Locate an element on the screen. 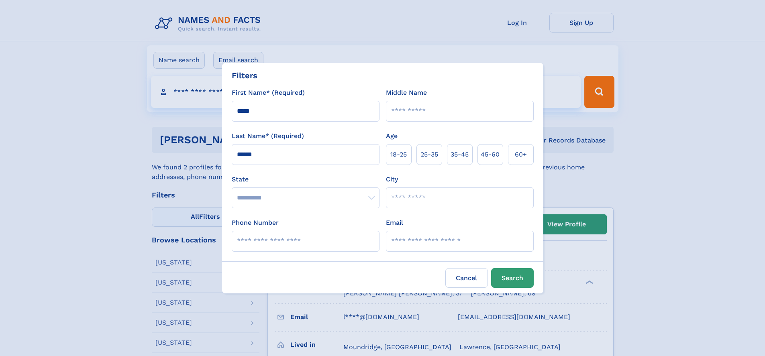  label: Last Name* (Required) is located at coordinates (268, 136).